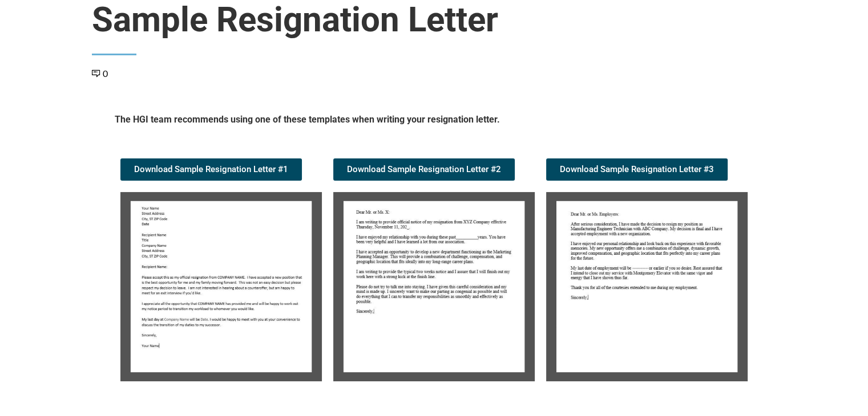 The height and width of the screenshot is (416, 868). I want to click on span: Download Sample Resignation Letter #2, so click(424, 169).